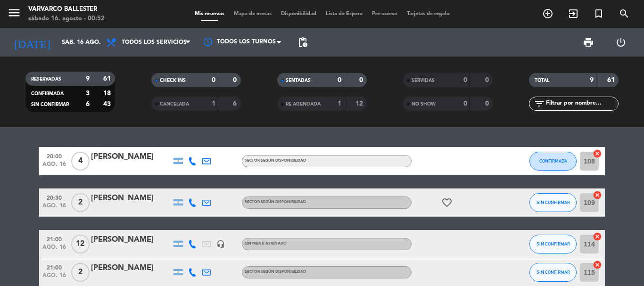 The height and width of the screenshot is (286, 644). I want to click on i: power_settings_new, so click(621, 43).